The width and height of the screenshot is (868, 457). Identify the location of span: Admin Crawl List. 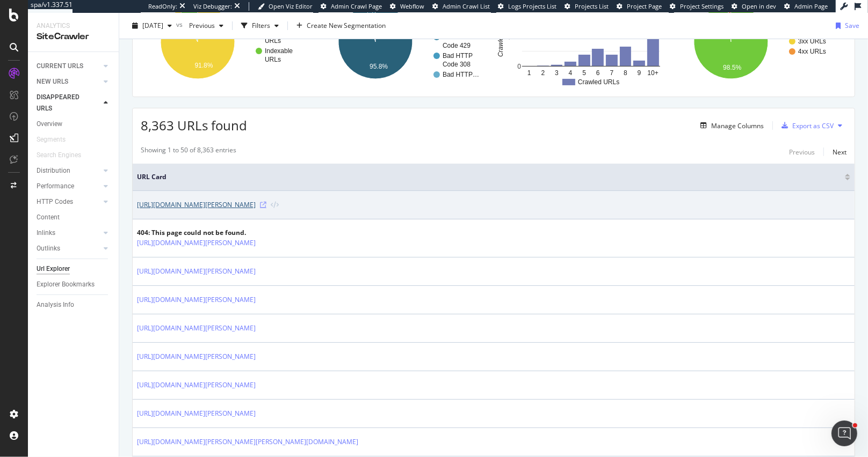
(466, 6).